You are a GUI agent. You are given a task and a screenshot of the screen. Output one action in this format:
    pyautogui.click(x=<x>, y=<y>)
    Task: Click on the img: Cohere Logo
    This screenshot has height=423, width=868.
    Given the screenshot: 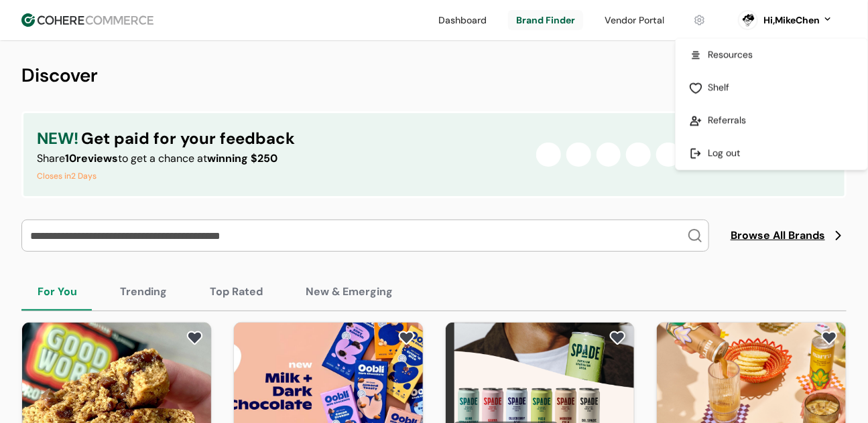 What is the action you would take?
    pyautogui.click(x=87, y=20)
    